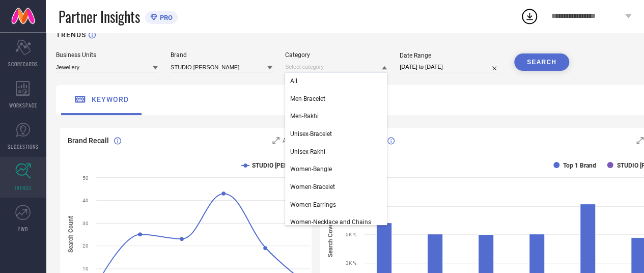 This screenshot has height=273, width=644. What do you see at coordinates (336, 81) in the screenshot?
I see `div: All` at bounding box center [336, 81].